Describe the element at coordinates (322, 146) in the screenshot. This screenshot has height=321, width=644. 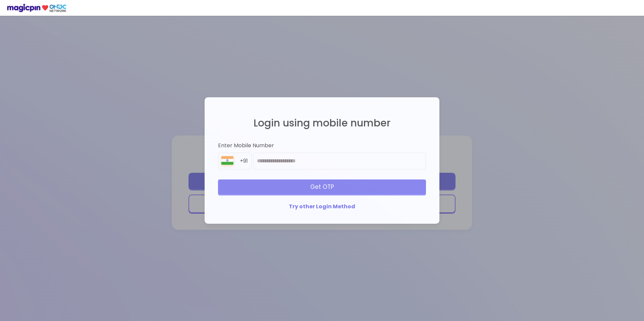
I see `div: Enter Mobile Number` at that location.